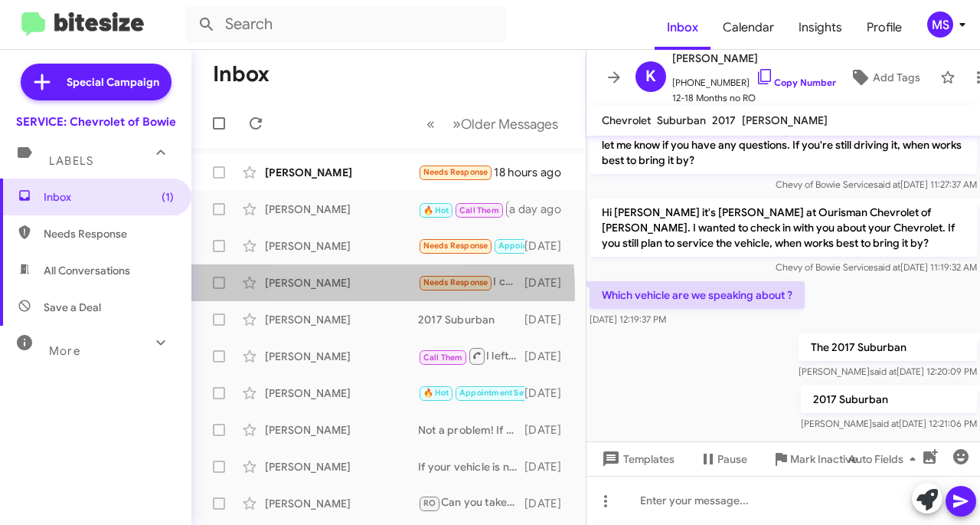 This screenshot has height=525, width=980. What do you see at coordinates (71, 161) in the screenshot?
I see `span: Labels` at bounding box center [71, 161].